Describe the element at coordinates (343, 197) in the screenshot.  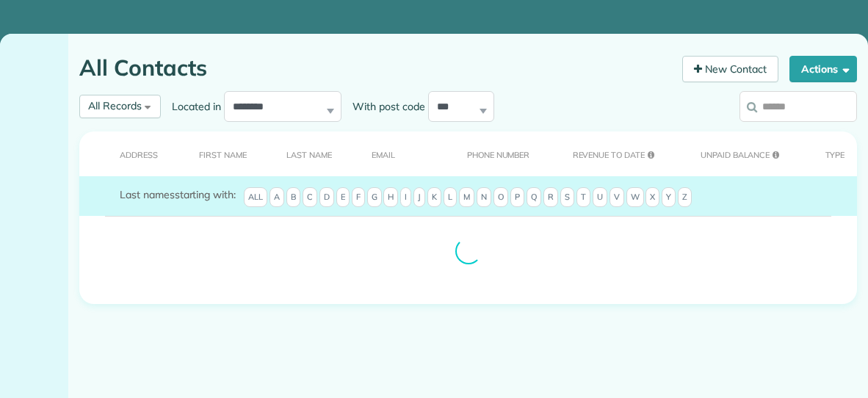
I see `span: E` at that location.